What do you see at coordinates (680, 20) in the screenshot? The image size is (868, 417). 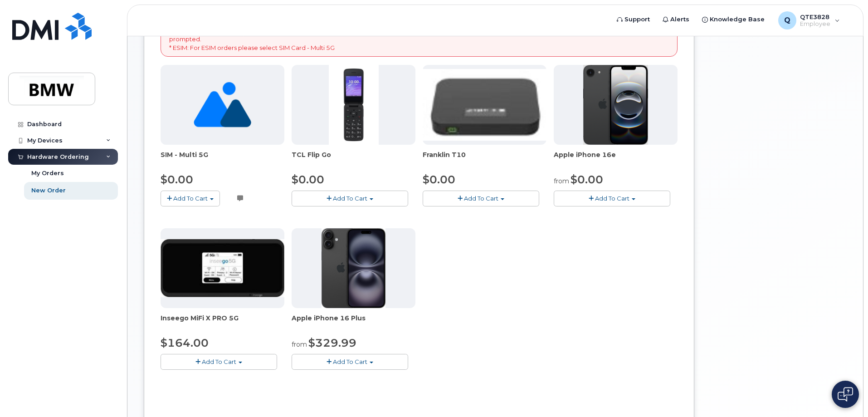 I see `span: Alerts` at bounding box center [680, 20].